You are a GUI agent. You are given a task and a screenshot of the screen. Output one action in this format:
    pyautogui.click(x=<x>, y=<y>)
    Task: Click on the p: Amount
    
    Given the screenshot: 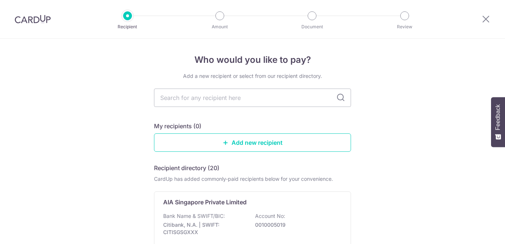 What is the action you would take?
    pyautogui.click(x=220, y=27)
    